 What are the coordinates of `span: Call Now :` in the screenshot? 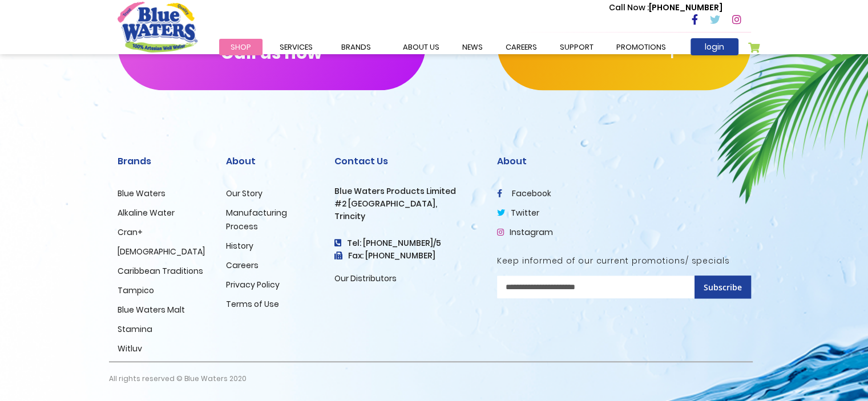 It's located at (629, 8).